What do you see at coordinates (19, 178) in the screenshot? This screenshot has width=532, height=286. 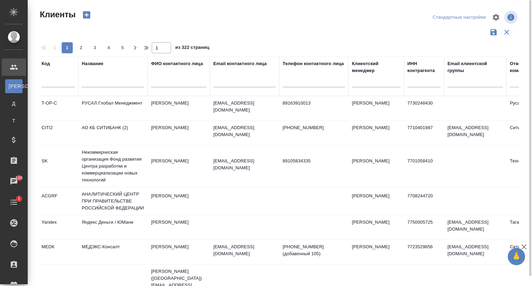 I see `span: 100` at bounding box center [19, 178].